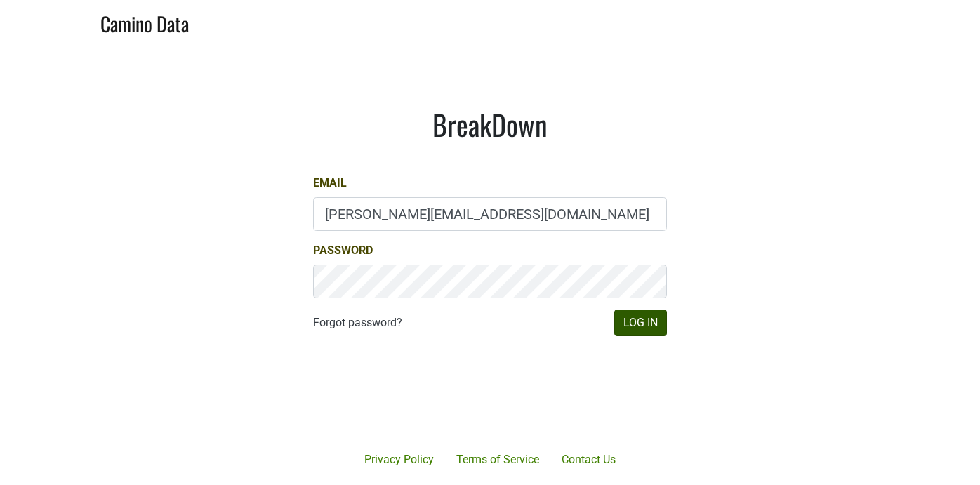 The image size is (980, 485). Describe the element at coordinates (145, 22) in the screenshot. I see `a: Camino Data` at that location.